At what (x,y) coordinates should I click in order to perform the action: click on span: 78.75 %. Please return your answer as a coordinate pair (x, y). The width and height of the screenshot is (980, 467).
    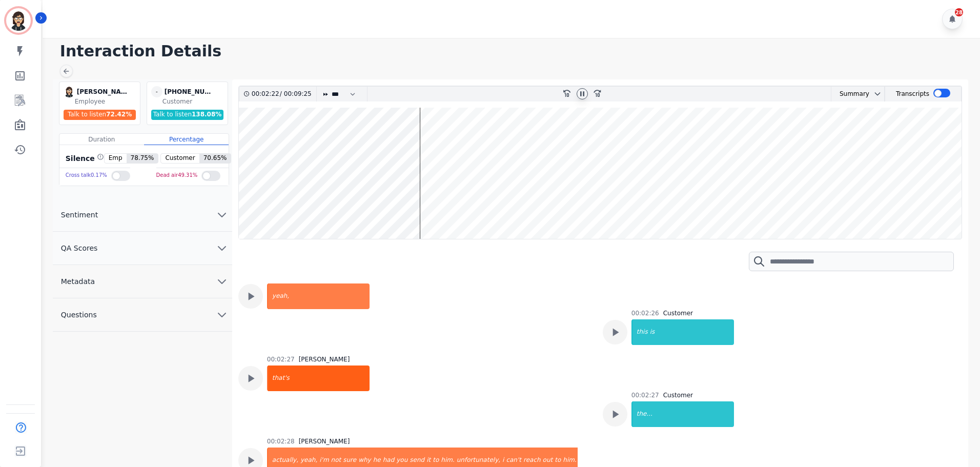
    Looking at the image, I should click on (142, 159).